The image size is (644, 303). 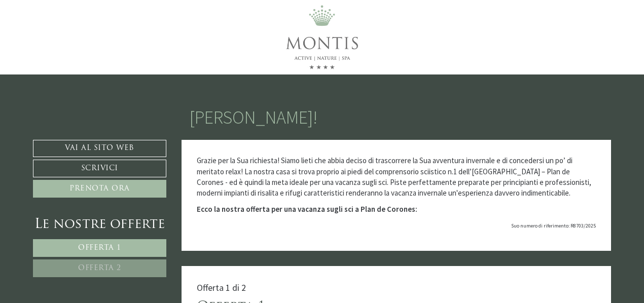 I want to click on div: Le nostre offerte, so click(x=99, y=224).